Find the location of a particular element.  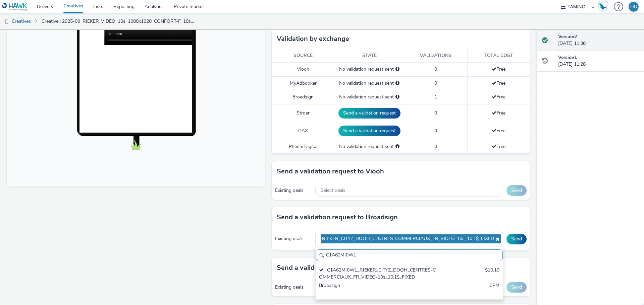

div: Please select a deal below and click on Send to send a validation request to Broadsign. is located at coordinates (398, 97).